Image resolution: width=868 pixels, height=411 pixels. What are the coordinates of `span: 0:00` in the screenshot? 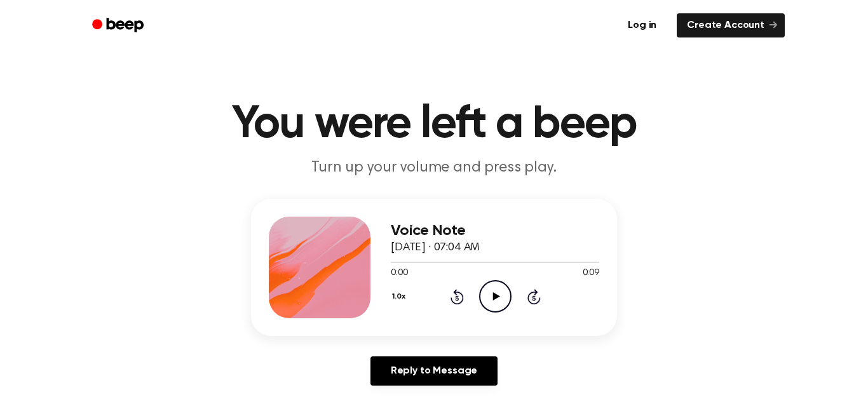 It's located at (399, 273).